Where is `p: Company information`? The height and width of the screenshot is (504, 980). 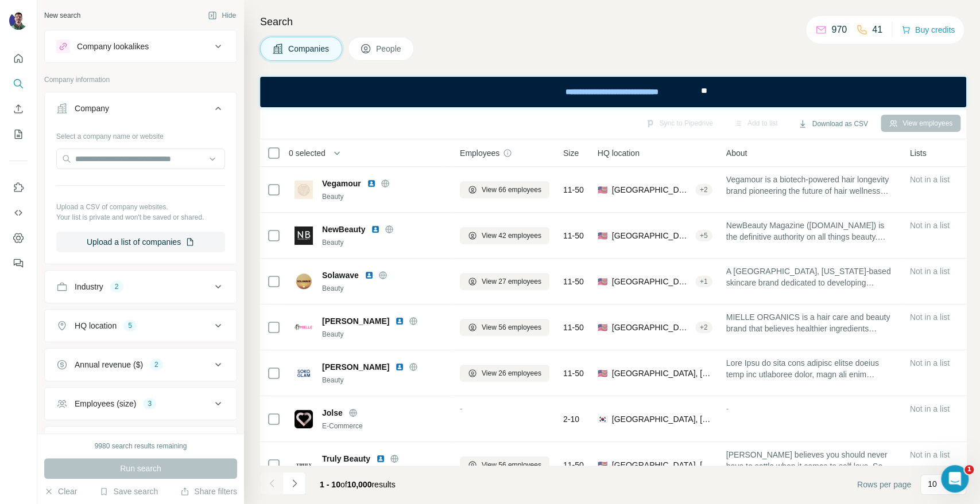
p: Company information is located at coordinates (141, 80).